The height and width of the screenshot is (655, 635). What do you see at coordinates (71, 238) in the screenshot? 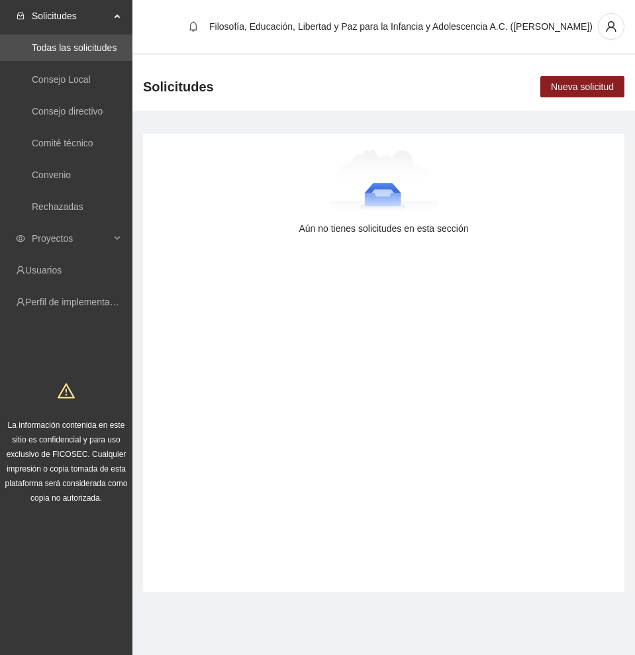
I see `span: Proyectos` at bounding box center [71, 238].